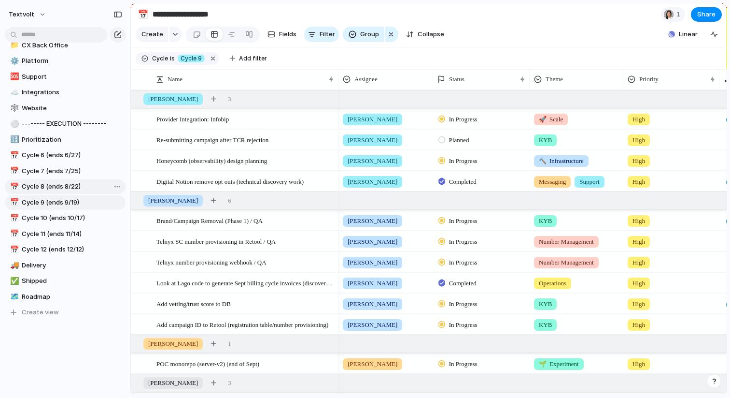 The height and width of the screenshot is (398, 730). I want to click on div: ⚪-------- EXECUTION --------, so click(65, 124).